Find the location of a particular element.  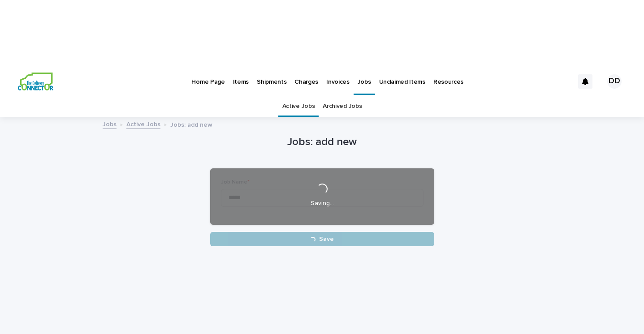

p: Charges is located at coordinates (306, 77).